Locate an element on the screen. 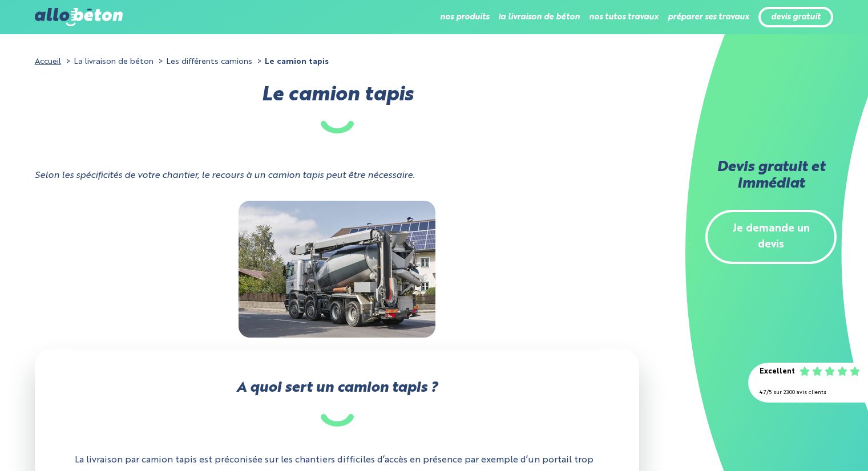 This screenshot has height=471, width=868. i: Selon les spécificités de votre chantier, le recours à un camion tapis peut être nécessaire. is located at coordinates (224, 176).